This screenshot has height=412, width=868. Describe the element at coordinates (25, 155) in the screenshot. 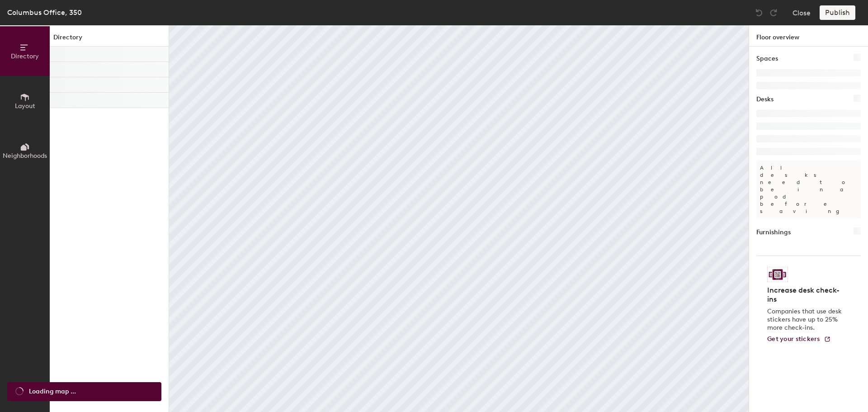

I see `span: Neighborhoods` at that location.